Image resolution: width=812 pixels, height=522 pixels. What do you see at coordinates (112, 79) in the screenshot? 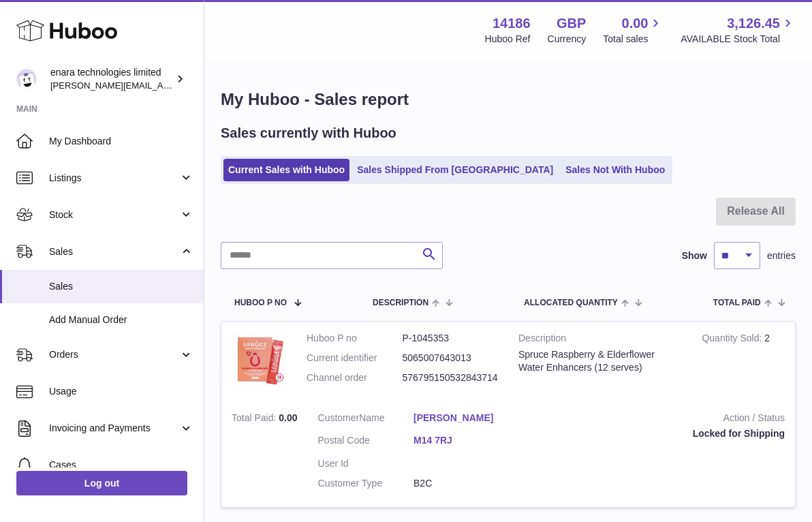
I see `div: enara technologies limited` at bounding box center [112, 79].